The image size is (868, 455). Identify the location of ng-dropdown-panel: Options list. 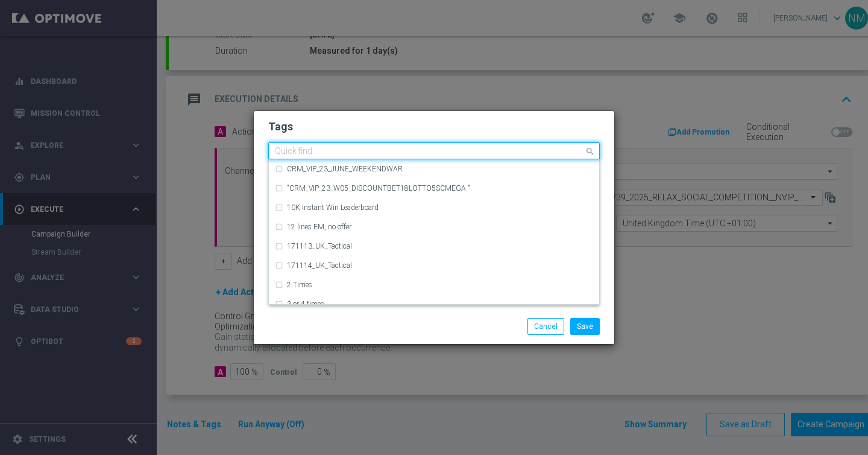
(434, 232).